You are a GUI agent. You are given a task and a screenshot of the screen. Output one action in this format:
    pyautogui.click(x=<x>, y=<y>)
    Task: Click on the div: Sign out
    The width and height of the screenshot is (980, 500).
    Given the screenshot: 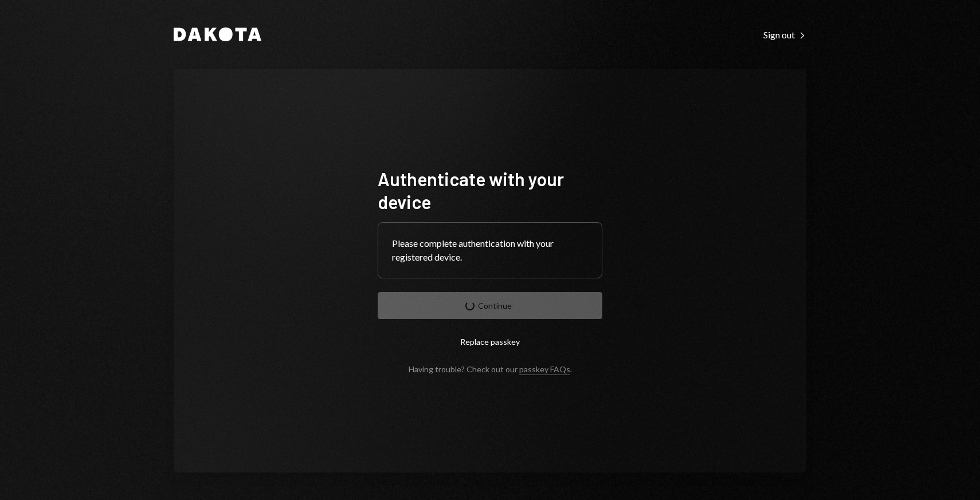 What is the action you would take?
    pyautogui.click(x=784, y=35)
    